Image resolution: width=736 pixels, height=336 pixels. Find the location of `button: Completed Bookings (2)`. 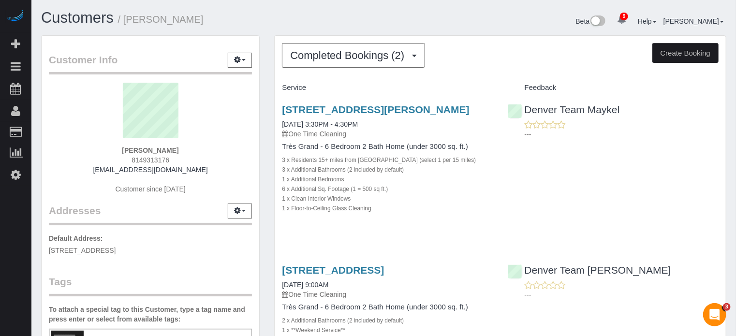

button: Completed Bookings (2) is located at coordinates (354, 55).